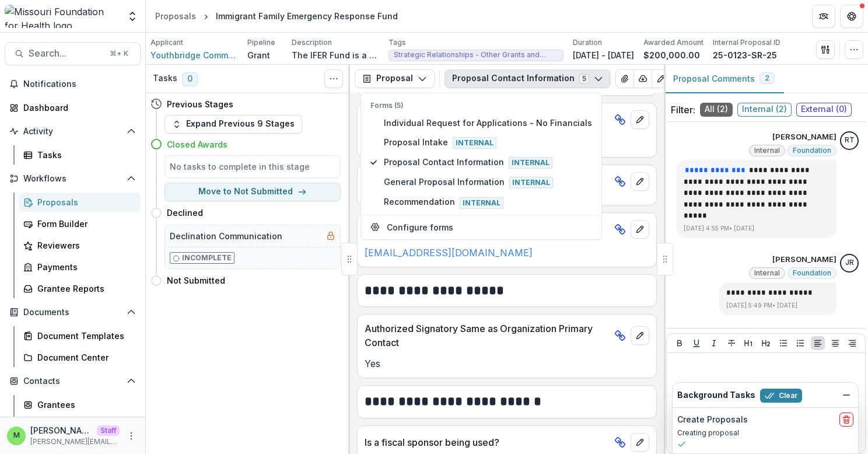 The width and height of the screenshot is (868, 454). I want to click on div: Mary, so click(16, 435).